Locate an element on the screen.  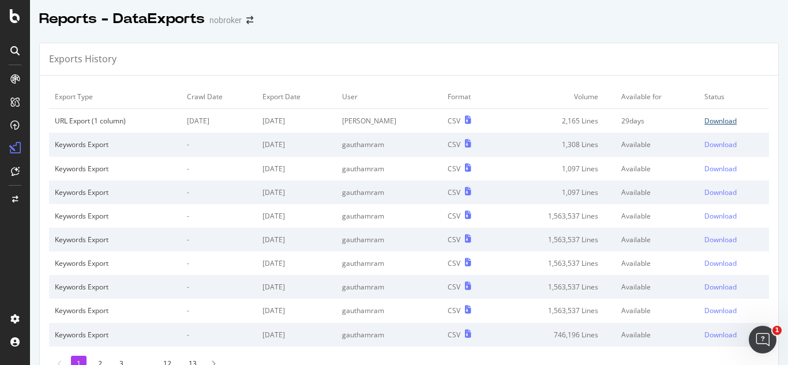
td: Status is located at coordinates (734, 97).